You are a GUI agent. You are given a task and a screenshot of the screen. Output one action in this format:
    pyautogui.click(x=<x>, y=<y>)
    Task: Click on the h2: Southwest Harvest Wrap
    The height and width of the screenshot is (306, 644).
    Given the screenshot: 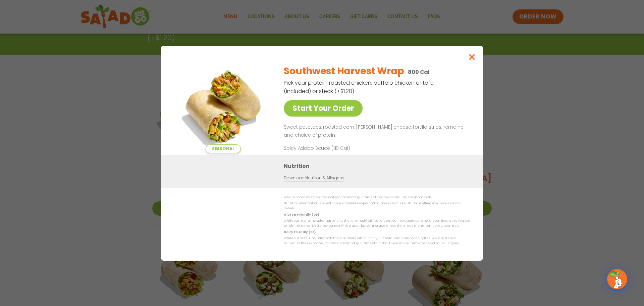 What is the action you would take?
    pyautogui.click(x=344, y=71)
    